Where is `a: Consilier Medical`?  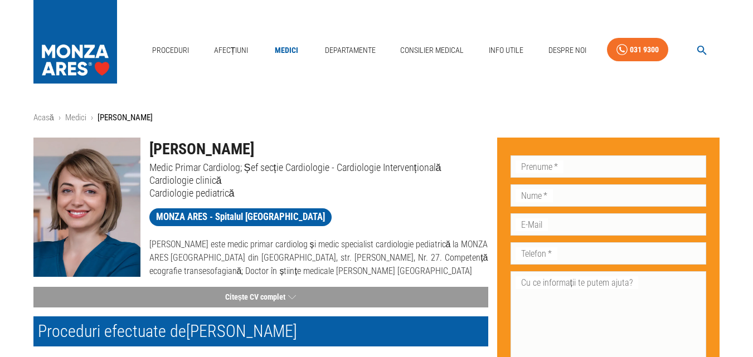
a: Consilier Medical is located at coordinates (432, 50).